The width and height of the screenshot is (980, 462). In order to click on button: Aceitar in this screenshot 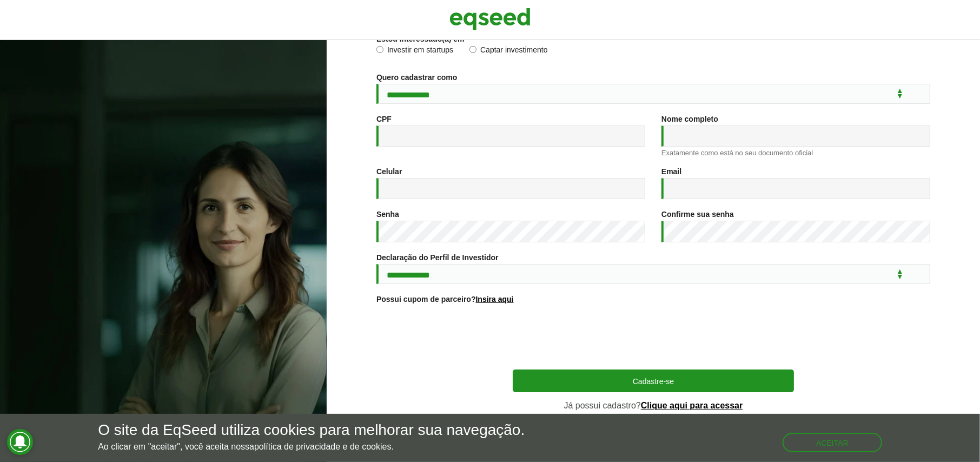, I will do `click(833, 442)`.